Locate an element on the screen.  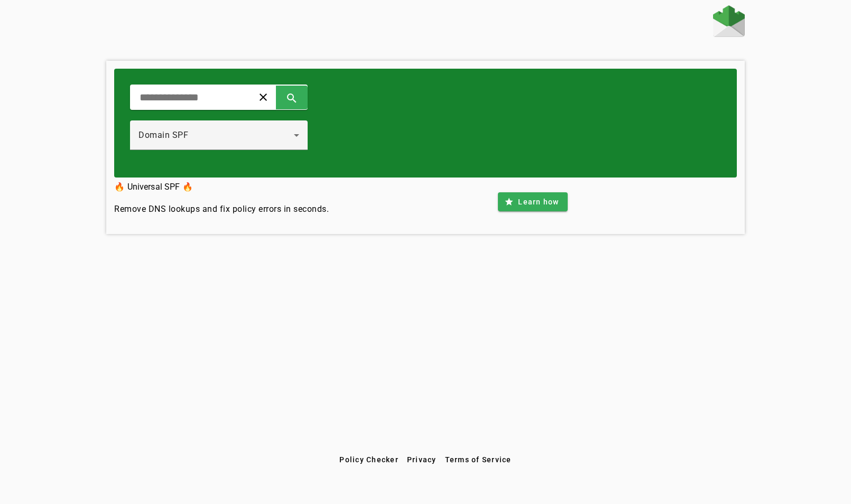
h4: Remove DNS lookups and fix policy errors in seconds. is located at coordinates (222, 209).